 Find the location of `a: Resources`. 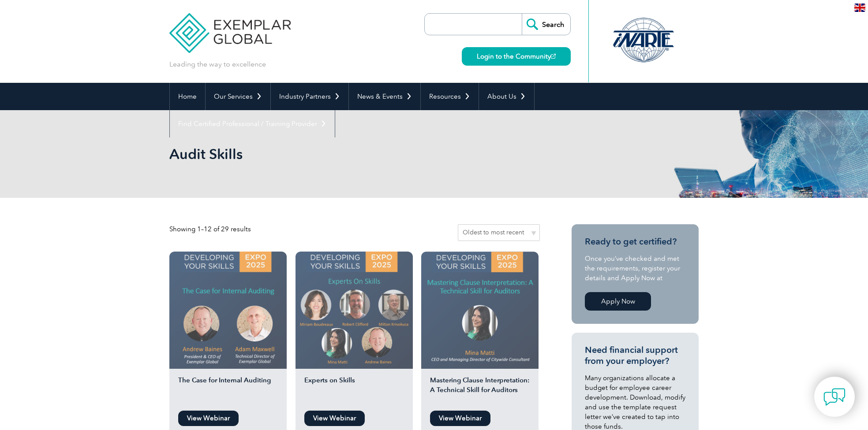

a: Resources is located at coordinates (449, 97).